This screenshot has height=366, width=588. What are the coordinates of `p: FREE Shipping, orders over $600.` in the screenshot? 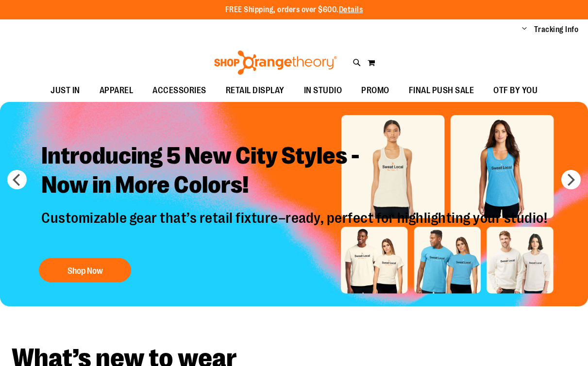 It's located at (294, 9).